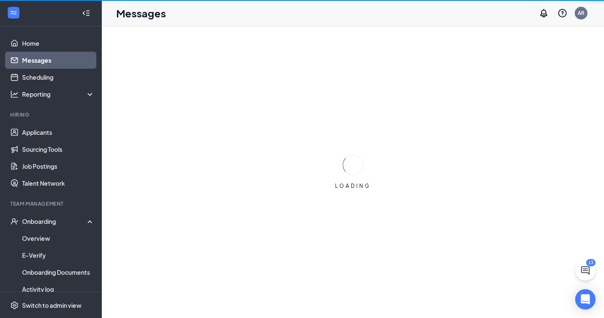 Image resolution: width=604 pixels, height=318 pixels. Describe the element at coordinates (58, 60) in the screenshot. I see `a: Messages` at that location.